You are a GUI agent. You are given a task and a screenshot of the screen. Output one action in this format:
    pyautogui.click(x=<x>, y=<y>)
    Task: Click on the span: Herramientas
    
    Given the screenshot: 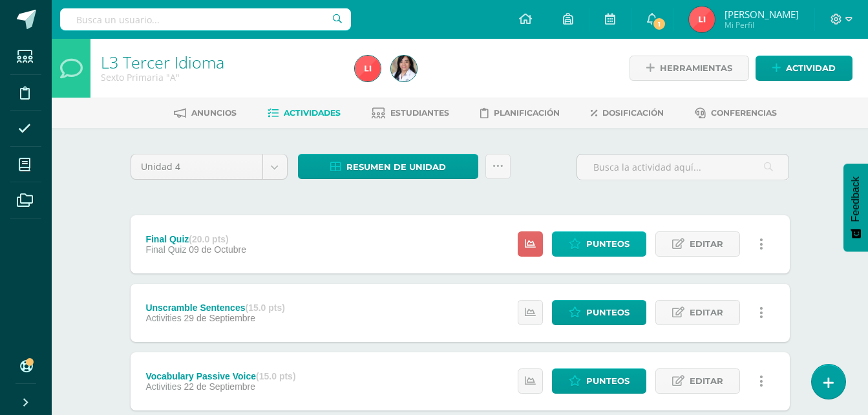 What is the action you would take?
    pyautogui.click(x=696, y=68)
    